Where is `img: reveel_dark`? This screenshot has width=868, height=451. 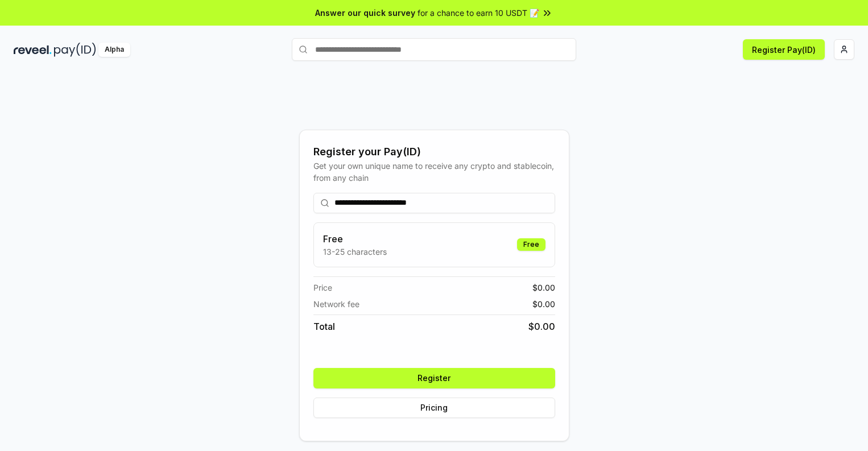 img: reveel_dark is located at coordinates (33, 50).